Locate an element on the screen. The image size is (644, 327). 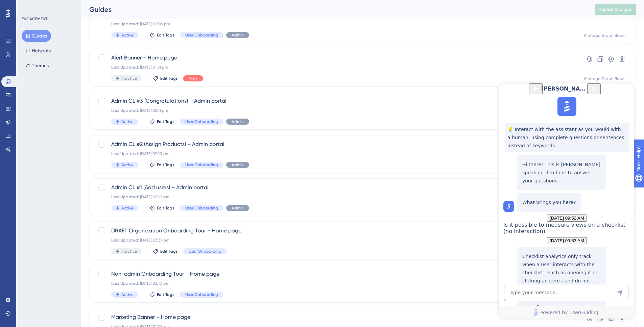
span: Marketing Banner – Home page is located at coordinates (335, 317).